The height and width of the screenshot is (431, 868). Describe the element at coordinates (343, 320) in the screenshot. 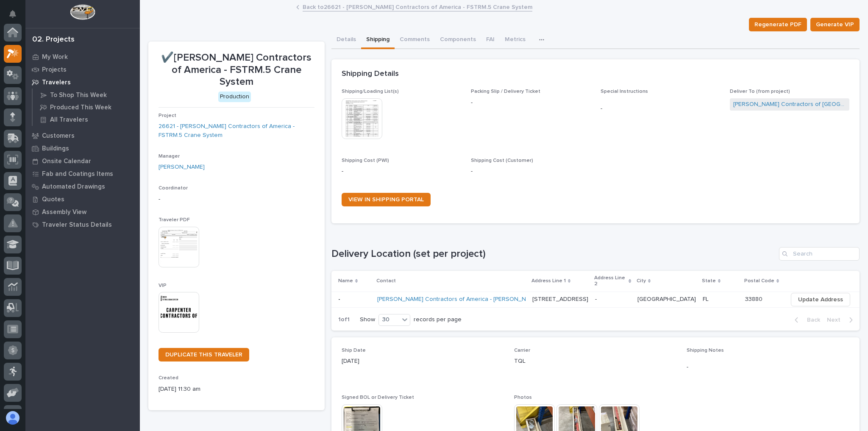

I see `p: 1 of 1` at that location.